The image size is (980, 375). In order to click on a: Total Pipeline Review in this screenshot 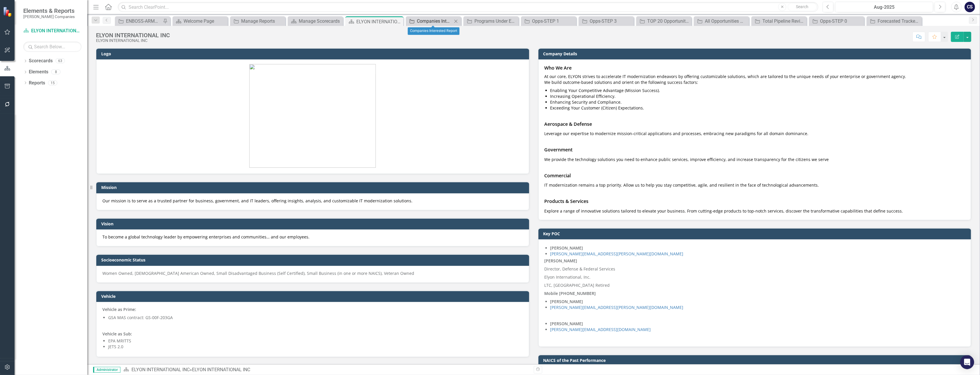, I will do `click(779, 21)`.